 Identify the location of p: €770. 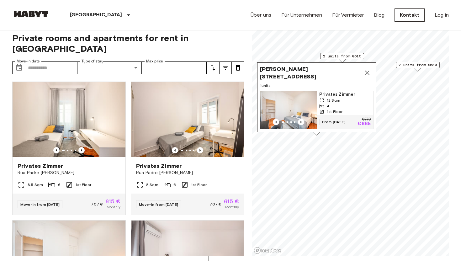
(366, 120).